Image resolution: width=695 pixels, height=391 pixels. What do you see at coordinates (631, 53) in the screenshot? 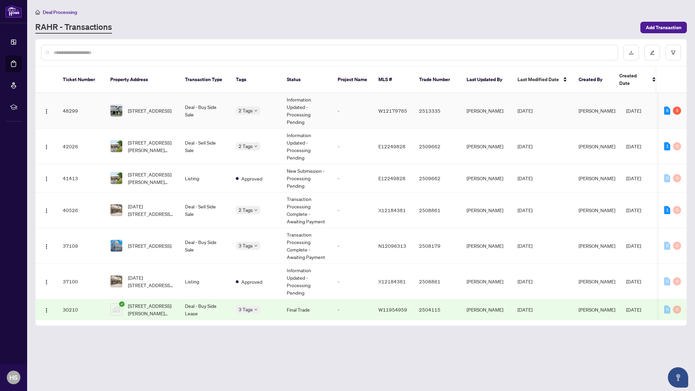
I see `button: download` at bounding box center [631, 53].